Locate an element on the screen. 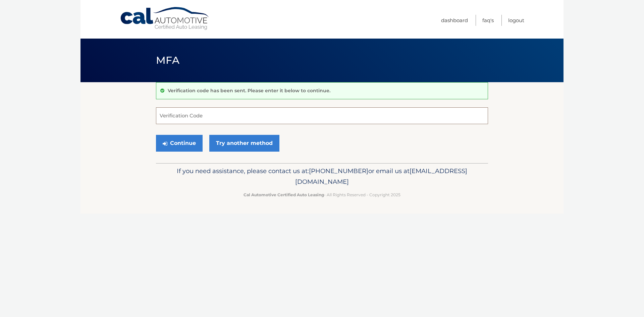 This screenshot has width=644, height=317. a: Try another method is located at coordinates (244, 143).